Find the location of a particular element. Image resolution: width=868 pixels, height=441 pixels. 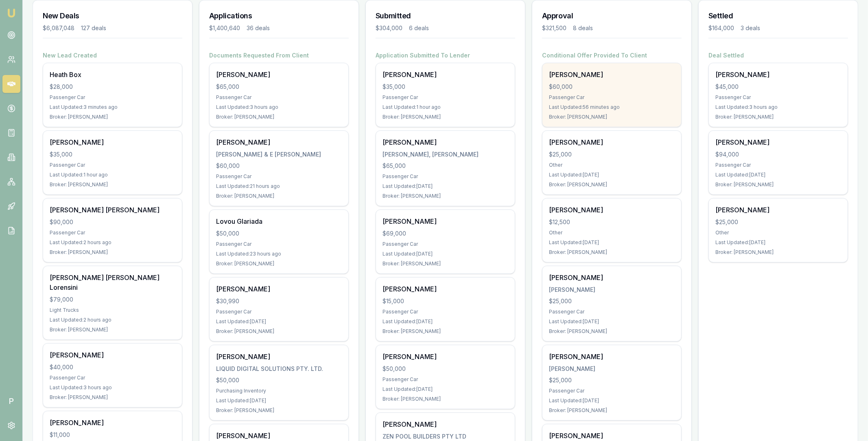

div: $40,000 is located at coordinates (112, 367).